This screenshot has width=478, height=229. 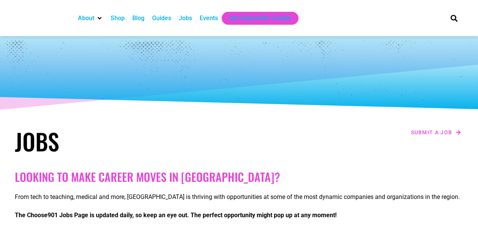 What do you see at coordinates (117, 18) in the screenshot?
I see `div: Shop` at bounding box center [117, 18].